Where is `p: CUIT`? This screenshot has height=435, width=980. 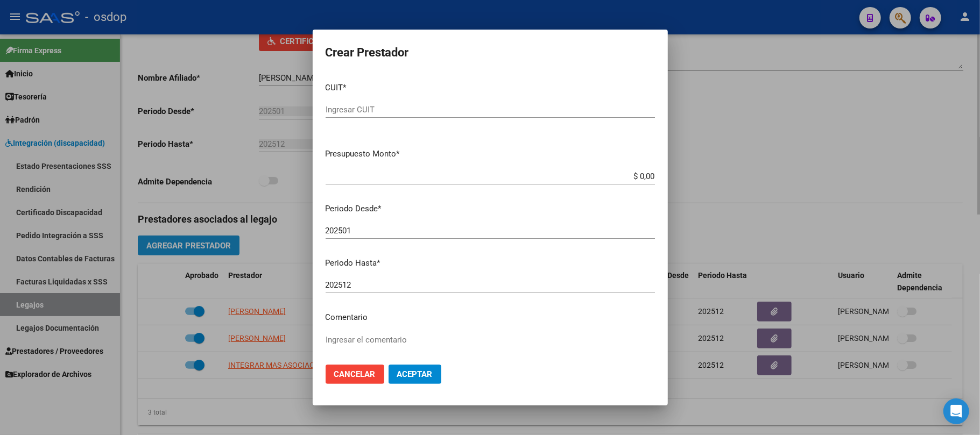 p: CUIT is located at coordinates (490, 87).